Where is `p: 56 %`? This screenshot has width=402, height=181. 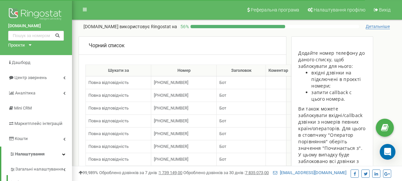 p: 56 % is located at coordinates (184, 27).